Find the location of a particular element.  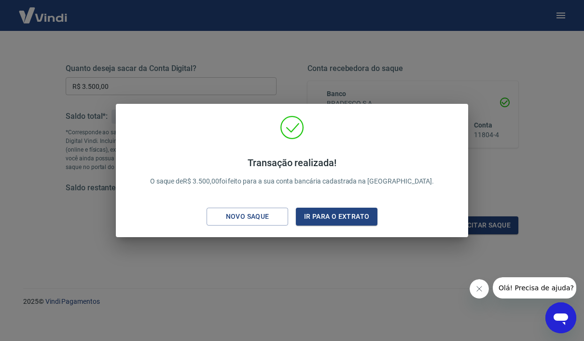

button: Novo saque is located at coordinates (247, 216).